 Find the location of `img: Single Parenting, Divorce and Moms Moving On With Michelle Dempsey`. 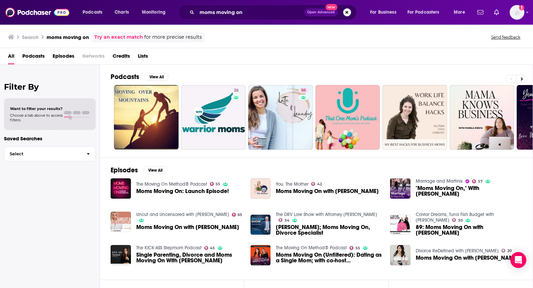

img: Single Parenting, Divorce and Moms Moving On With Michelle Dempsey is located at coordinates (121, 255).